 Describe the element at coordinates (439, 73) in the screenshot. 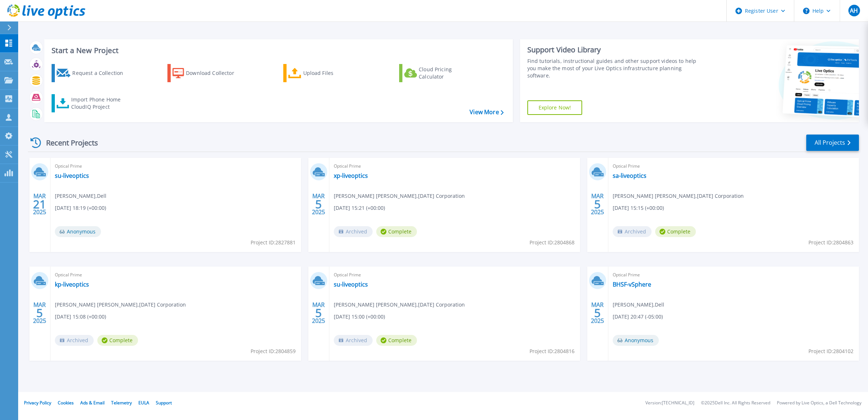

I see `a: Cloud Pricing Calculator` at that location.